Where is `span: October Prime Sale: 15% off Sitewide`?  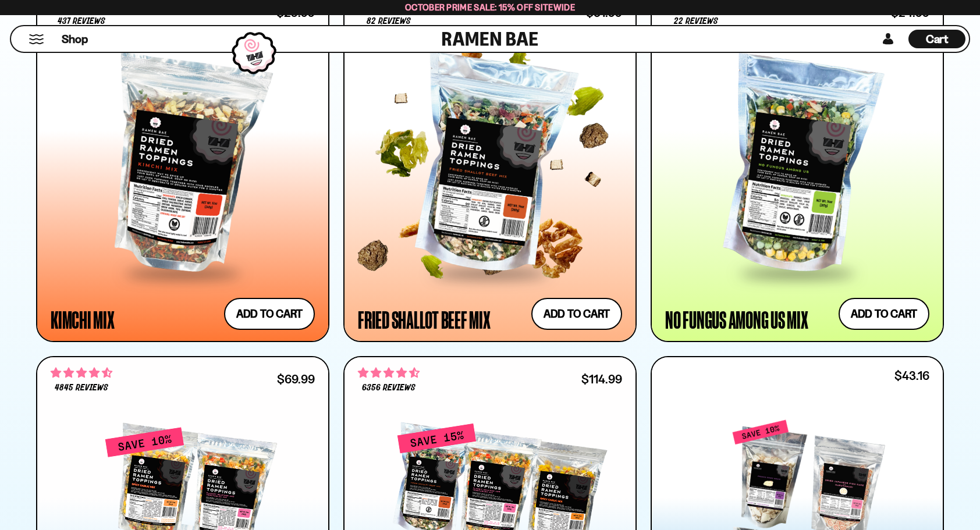
span: October Prime Sale: 15% off Sitewide is located at coordinates (490, 7).